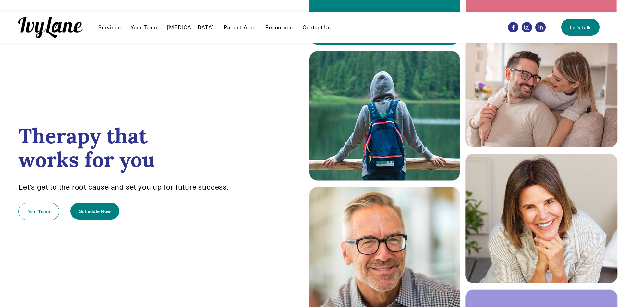 The image size is (618, 307). I want to click on a: Patient Area, so click(240, 27).